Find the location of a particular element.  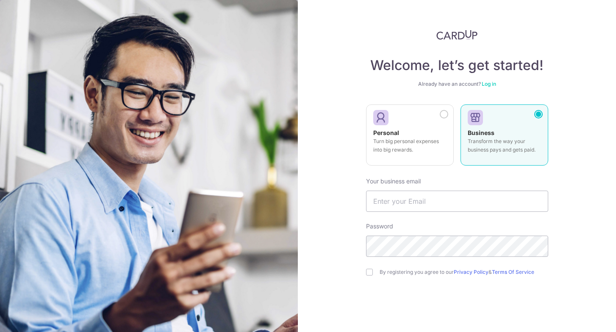

p: Transform the way your business pays and gets paid. is located at coordinates (504, 145).